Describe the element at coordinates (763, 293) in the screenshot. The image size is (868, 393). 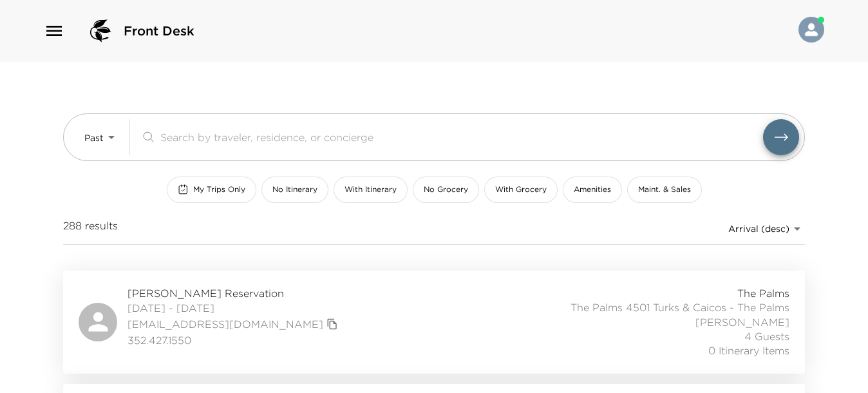
I see `span: The Palms` at that location.